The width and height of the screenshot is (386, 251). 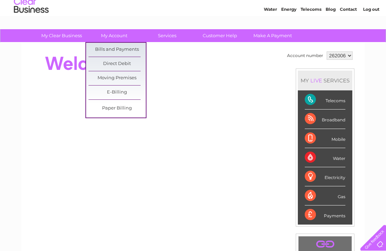 What do you see at coordinates (117, 108) in the screenshot?
I see `a: Paper Billing` at bounding box center [117, 108].